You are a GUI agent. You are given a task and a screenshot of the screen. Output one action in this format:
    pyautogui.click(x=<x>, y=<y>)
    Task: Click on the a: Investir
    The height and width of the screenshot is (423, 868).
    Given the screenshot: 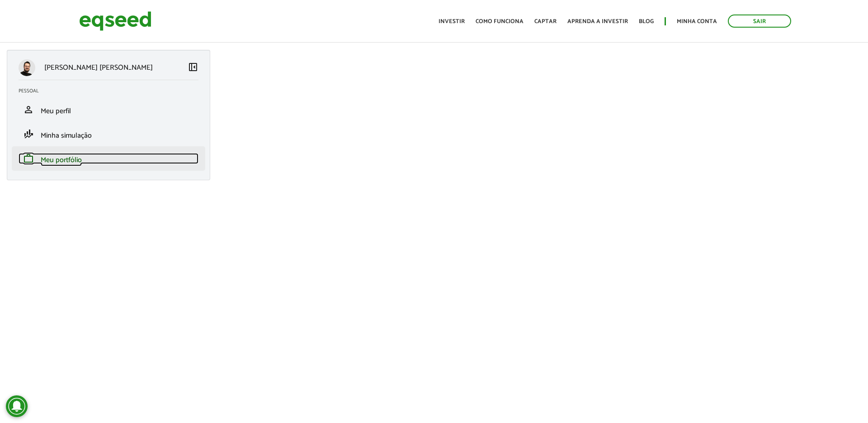 What is the action you would take?
    pyautogui.click(x=452, y=21)
    